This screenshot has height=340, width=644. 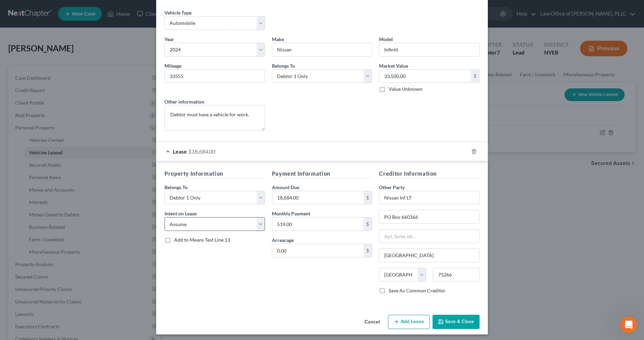 What do you see at coordinates (409, 322) in the screenshot?
I see `button: Add Lease` at bounding box center [409, 322].